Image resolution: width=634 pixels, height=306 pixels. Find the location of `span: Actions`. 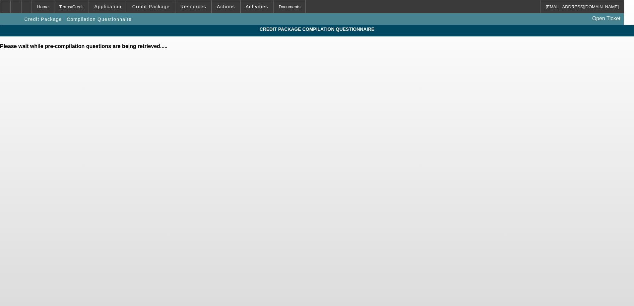

span: Actions is located at coordinates (226, 7).